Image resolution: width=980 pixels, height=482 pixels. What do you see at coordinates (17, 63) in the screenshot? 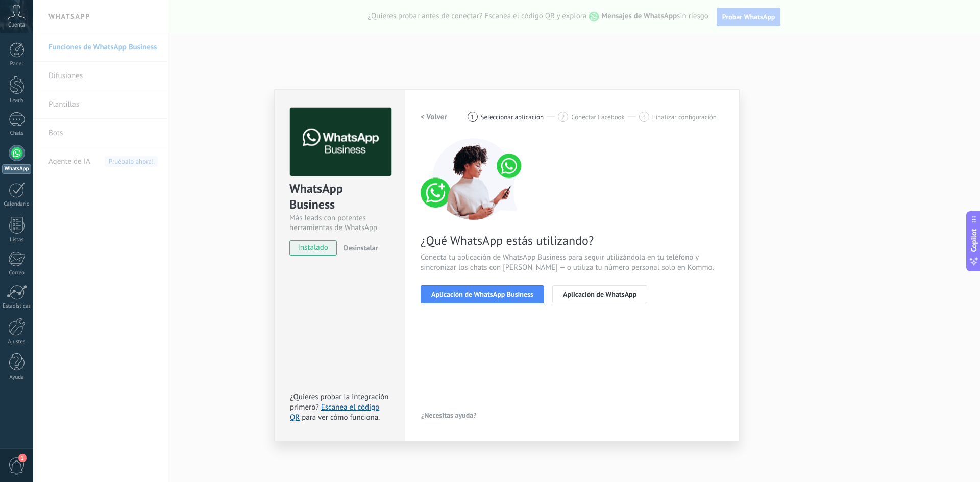
I see `div: Panel` at bounding box center [17, 63].